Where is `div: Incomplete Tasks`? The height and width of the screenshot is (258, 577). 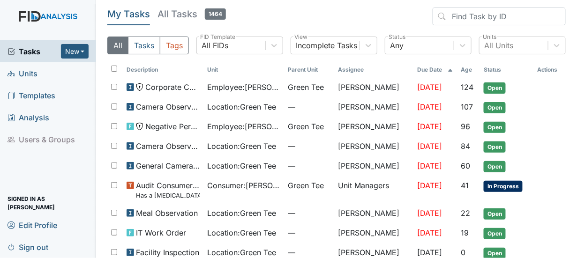
div: Incomplete Tasks is located at coordinates (326, 45).